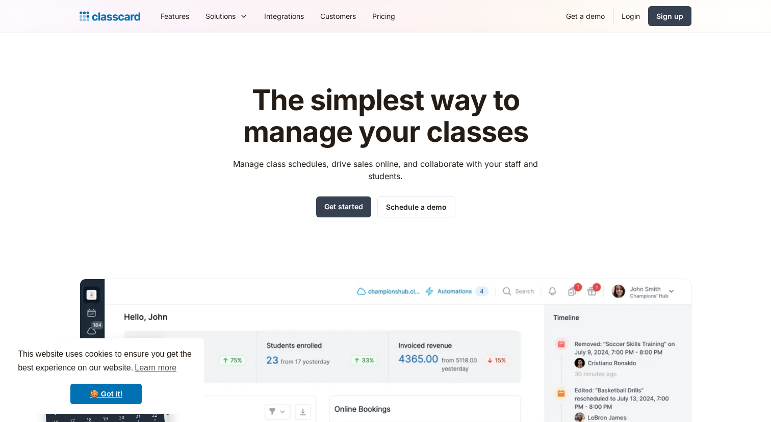  Describe the element at coordinates (156, 368) in the screenshot. I see `a: learn more about cookies` at that location.